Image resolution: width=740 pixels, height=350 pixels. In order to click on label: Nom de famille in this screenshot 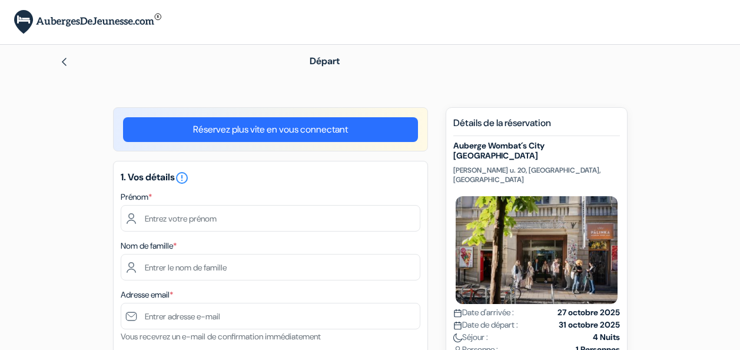, I will do `click(148, 246)`.